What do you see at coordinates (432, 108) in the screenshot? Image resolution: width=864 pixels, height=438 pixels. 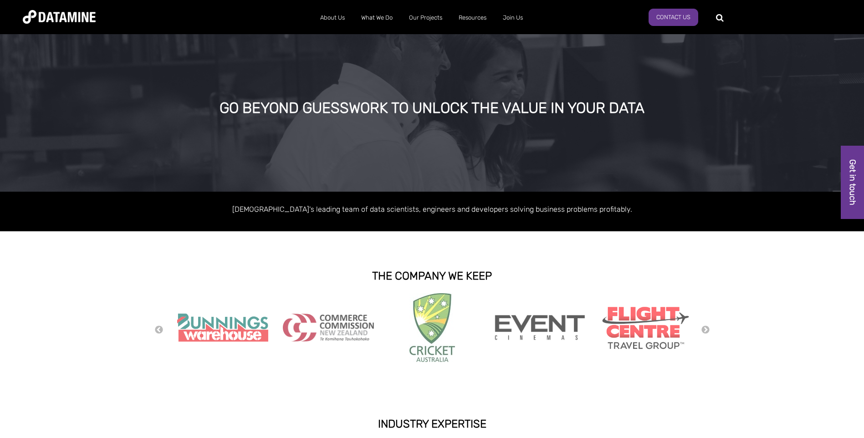 I see `div: GO BEYOND GUESSWORK TO UNLOCK THE VALUE IN YOUR DATA` at bounding box center [432, 108].